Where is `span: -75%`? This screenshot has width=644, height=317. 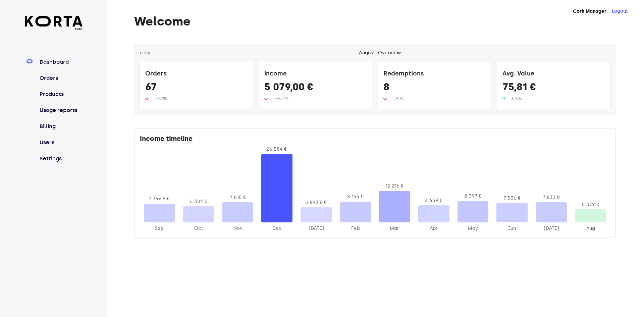
span: -75% is located at coordinates (398, 98).